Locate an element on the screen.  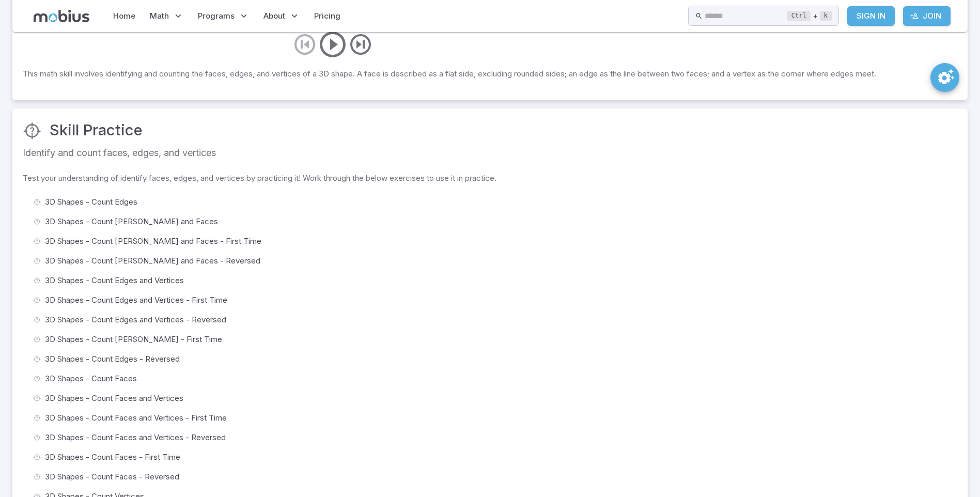
button: next is located at coordinates (361, 45).